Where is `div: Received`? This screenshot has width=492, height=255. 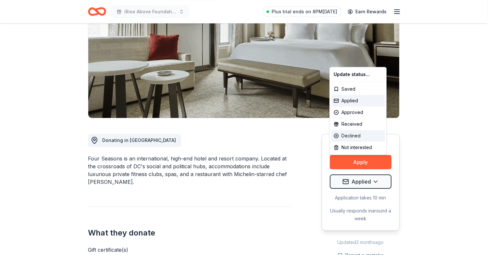
div: Received is located at coordinates (358, 124).